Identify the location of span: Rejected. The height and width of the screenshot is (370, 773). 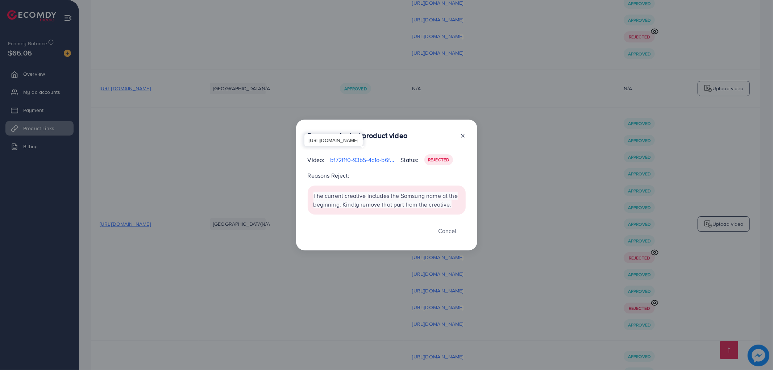
(439, 159).